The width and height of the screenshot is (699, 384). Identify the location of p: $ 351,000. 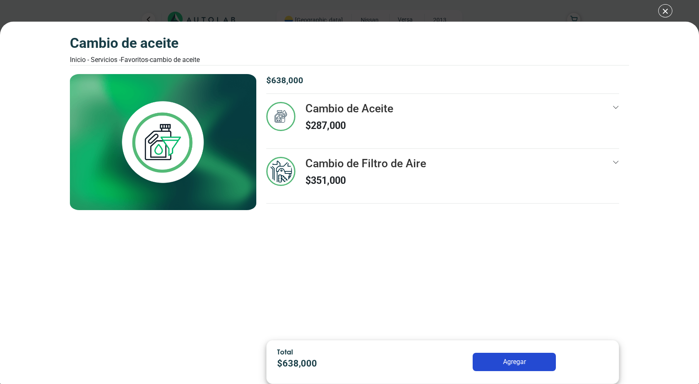
(366, 181).